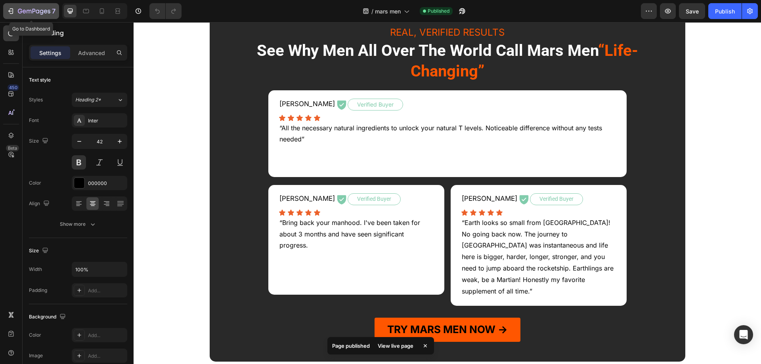 This screenshot has height=364, width=761. Describe the element at coordinates (34, 120) in the screenshot. I see `div: Font` at that location.